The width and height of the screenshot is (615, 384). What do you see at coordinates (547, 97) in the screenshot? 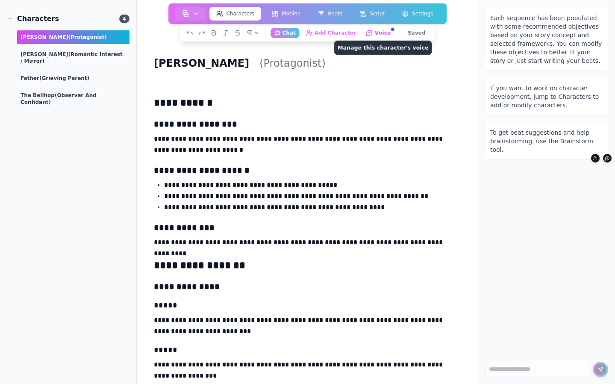
I see `div: If you want to work on character development, jump to Characters to add or modify characters.` at bounding box center [547, 97].